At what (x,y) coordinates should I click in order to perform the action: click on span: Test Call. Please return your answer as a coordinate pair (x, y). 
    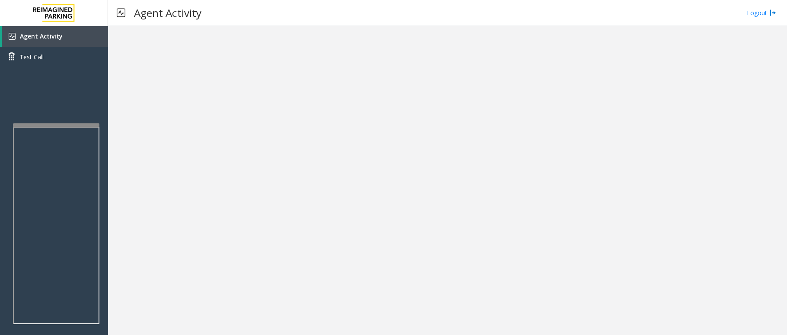
    Looking at the image, I should click on (32, 57).